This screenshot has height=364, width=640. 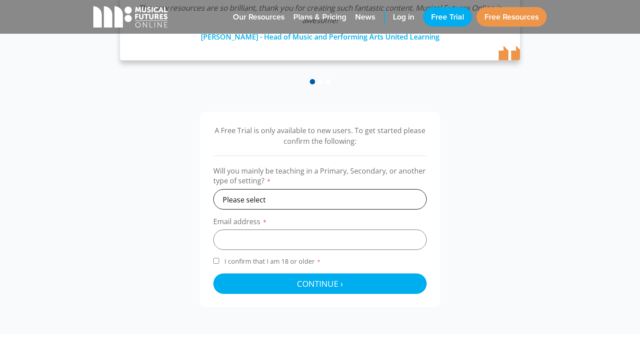 What do you see at coordinates (320, 177) in the screenshot?
I see `label: Will you mainly be teaching in a Primary, Secondary, or another type of setting?` at bounding box center [320, 177].